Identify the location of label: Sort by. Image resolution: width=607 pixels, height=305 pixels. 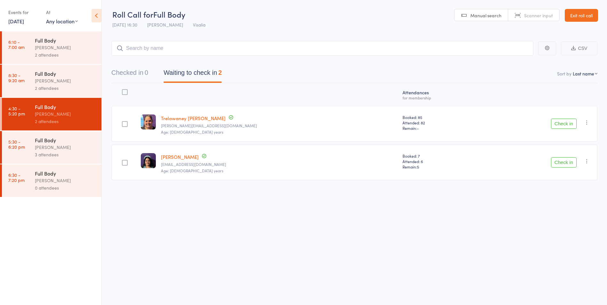
(564, 74).